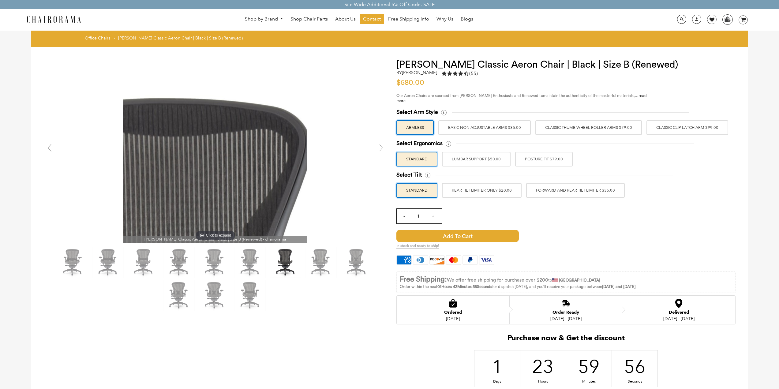  Describe the element at coordinates (566, 339) in the screenshot. I see `h2: Purchase now & Get the discount` at that location.